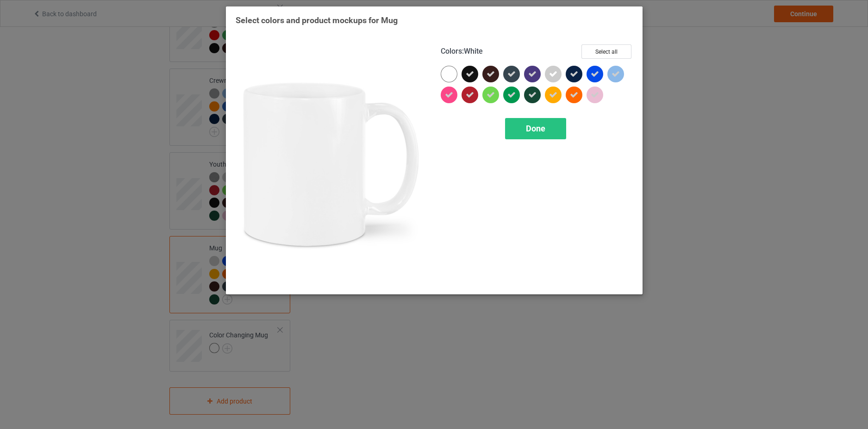 The height and width of the screenshot is (429, 868). What do you see at coordinates (332, 164) in the screenshot?
I see `img: regular.jpg` at bounding box center [332, 164].